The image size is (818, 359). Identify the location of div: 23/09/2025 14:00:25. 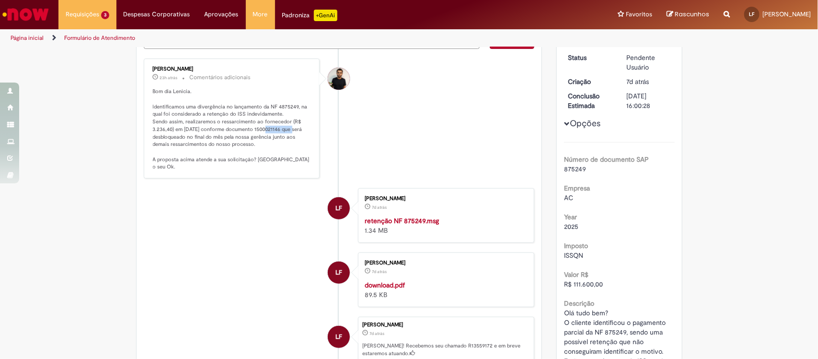
(649, 81).